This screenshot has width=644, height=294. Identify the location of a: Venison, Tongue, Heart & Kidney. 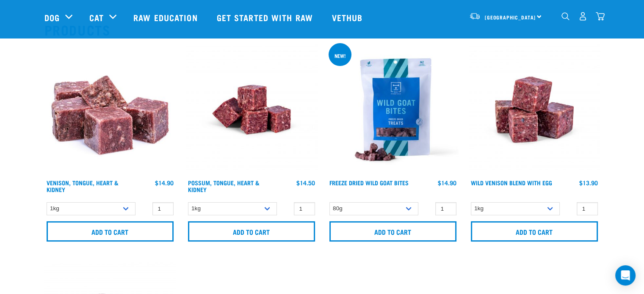
(82, 186).